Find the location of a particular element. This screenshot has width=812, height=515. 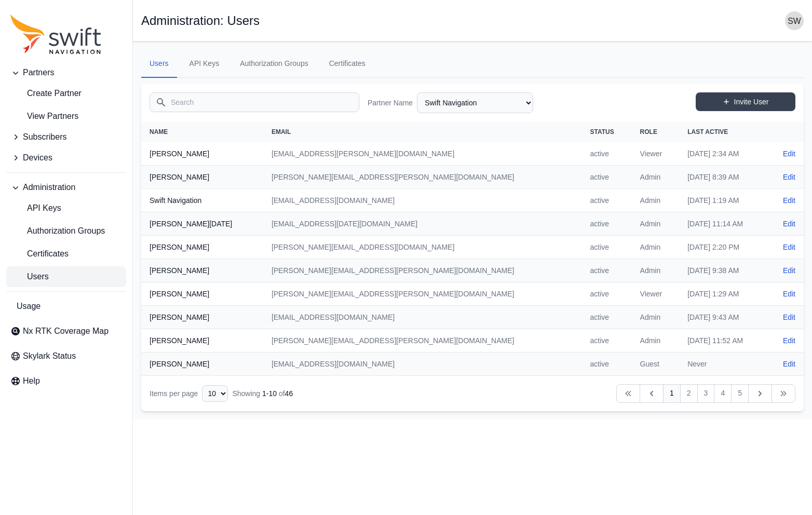

a: 3 is located at coordinates (706, 393).